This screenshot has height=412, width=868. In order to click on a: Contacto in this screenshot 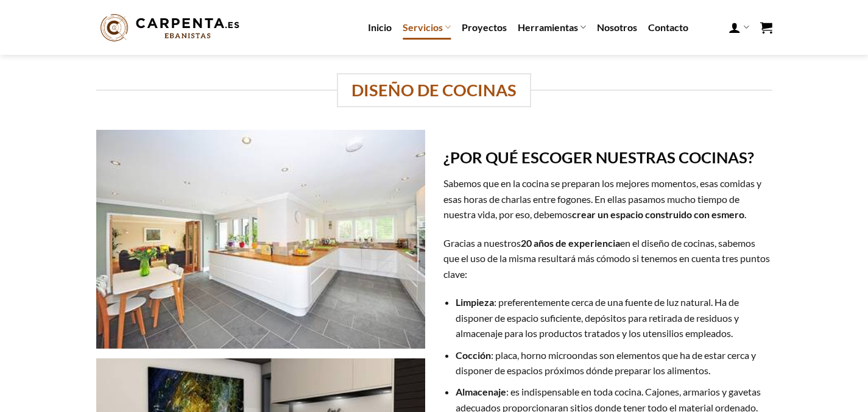, I will do `click(668, 28)`.